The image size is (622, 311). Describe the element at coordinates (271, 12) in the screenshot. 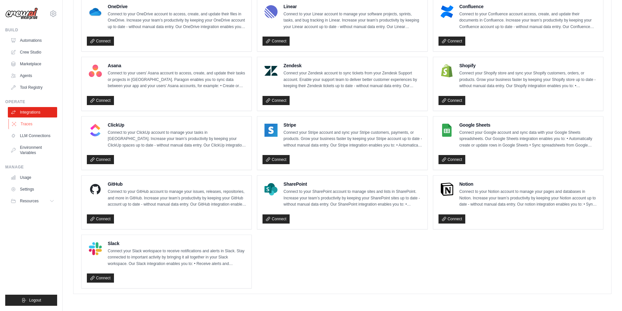

I see `img: Linear Logo` at that location.